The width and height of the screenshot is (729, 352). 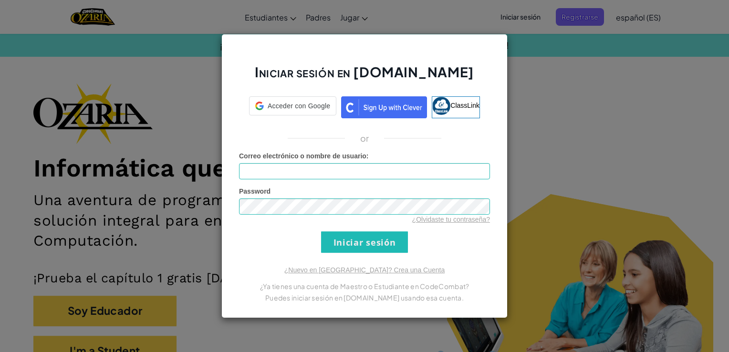 What do you see at coordinates (255, 191) in the screenshot?
I see `span: Password` at bounding box center [255, 191].